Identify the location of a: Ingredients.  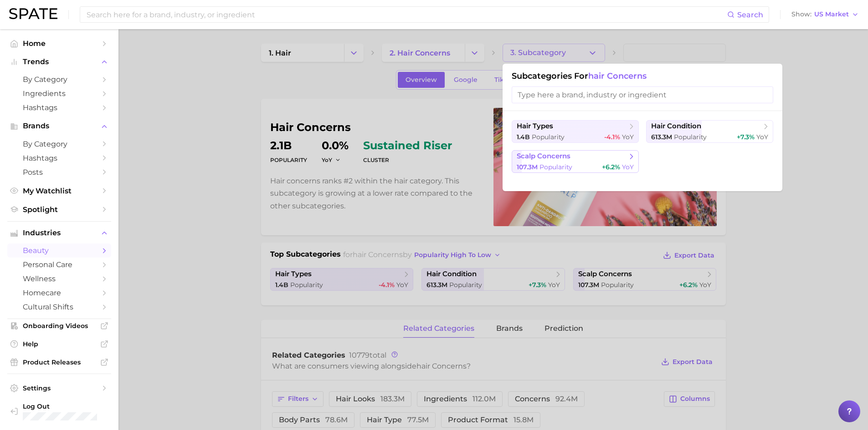
(59, 93).